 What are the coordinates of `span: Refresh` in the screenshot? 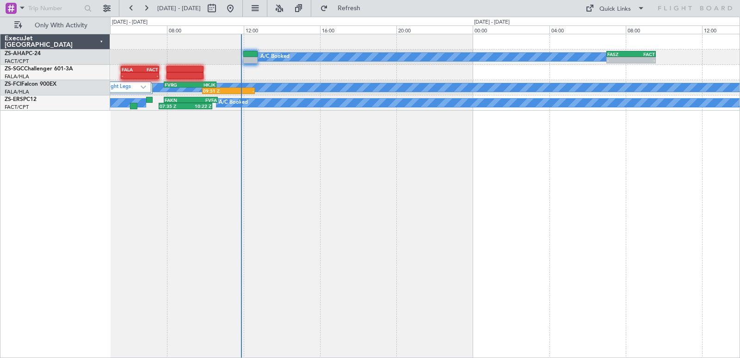 It's located at (349, 8).